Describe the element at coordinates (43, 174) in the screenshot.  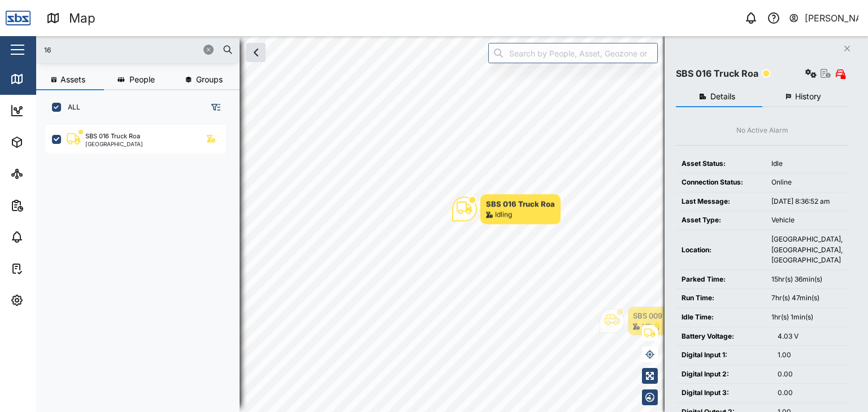
I see `div: Sites` at that location.